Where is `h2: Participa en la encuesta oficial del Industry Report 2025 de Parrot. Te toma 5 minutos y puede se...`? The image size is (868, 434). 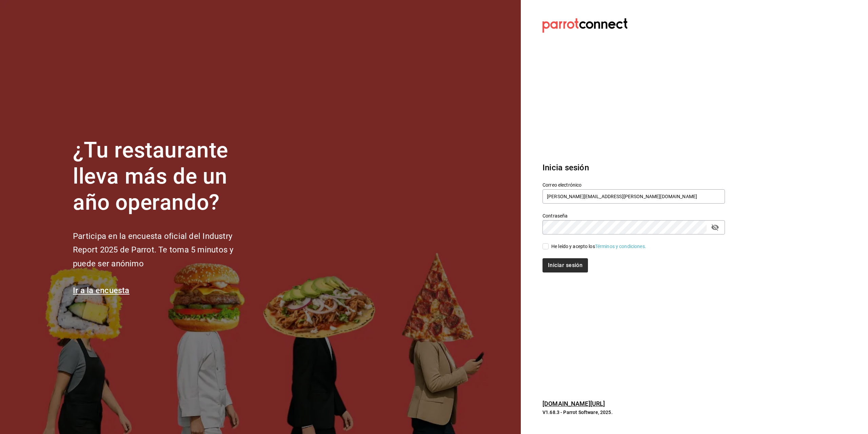 h2: Participa en la encuesta oficial del Industry Report 2025 de Parrot. Te toma 5 minutos y puede se... is located at coordinates (165, 250).